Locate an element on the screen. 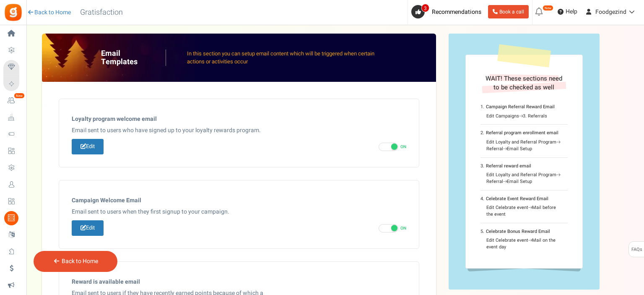 The width and height of the screenshot is (644, 295). span: 3 is located at coordinates (425, 8).